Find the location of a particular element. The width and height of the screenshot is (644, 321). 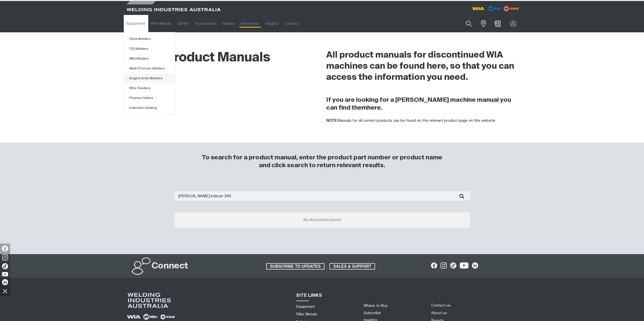

a: TIG Welders is located at coordinates (152, 49).